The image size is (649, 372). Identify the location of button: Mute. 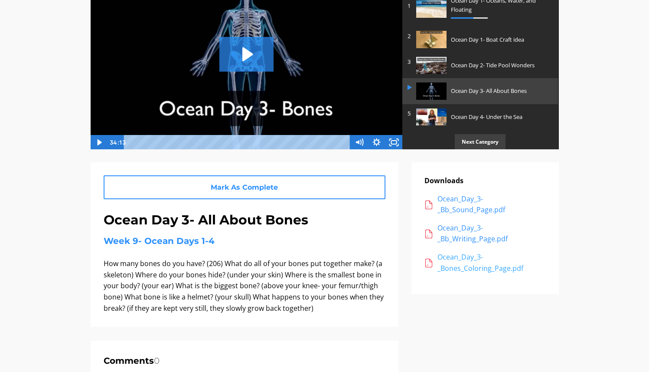
(359, 142).